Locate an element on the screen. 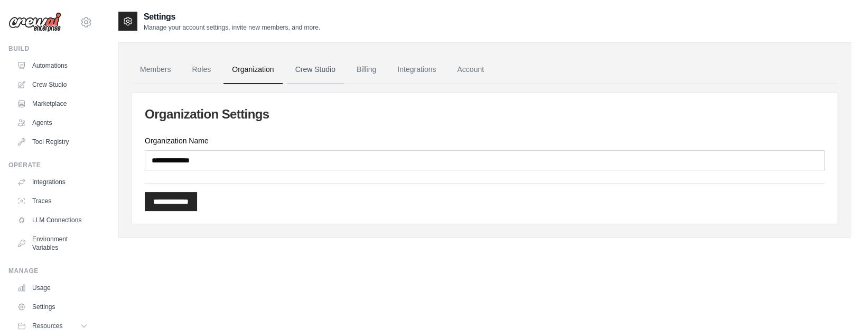 The image size is (868, 336). a: Marketplace is located at coordinates (52, 104).